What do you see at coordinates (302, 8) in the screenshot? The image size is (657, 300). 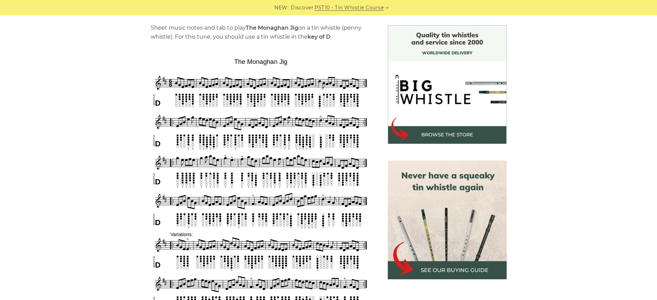 I see `span: Discover` at bounding box center [302, 8].